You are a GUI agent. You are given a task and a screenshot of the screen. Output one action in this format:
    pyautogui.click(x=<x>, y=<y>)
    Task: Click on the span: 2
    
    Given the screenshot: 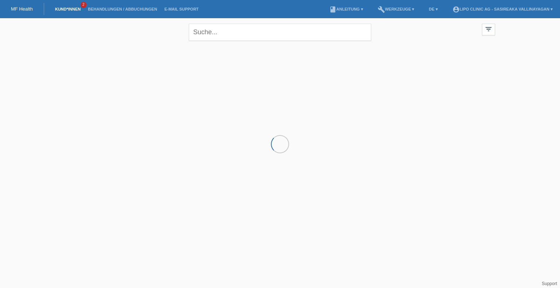 What is the action you would take?
    pyautogui.click(x=84, y=5)
    